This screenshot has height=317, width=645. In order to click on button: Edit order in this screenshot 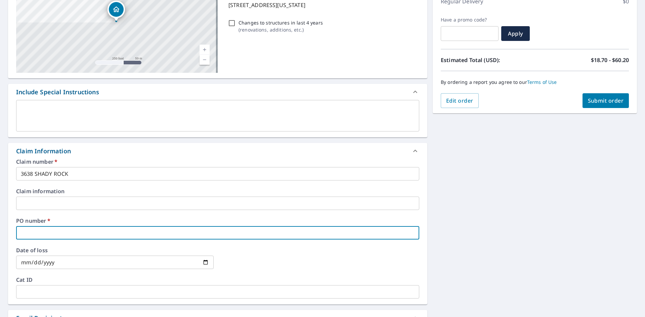, I will do `click(459, 101)`.